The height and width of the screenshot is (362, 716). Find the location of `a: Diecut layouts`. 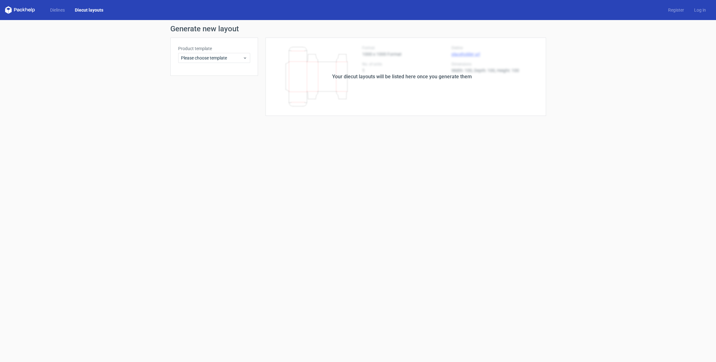

a: Diecut layouts is located at coordinates (89, 10).